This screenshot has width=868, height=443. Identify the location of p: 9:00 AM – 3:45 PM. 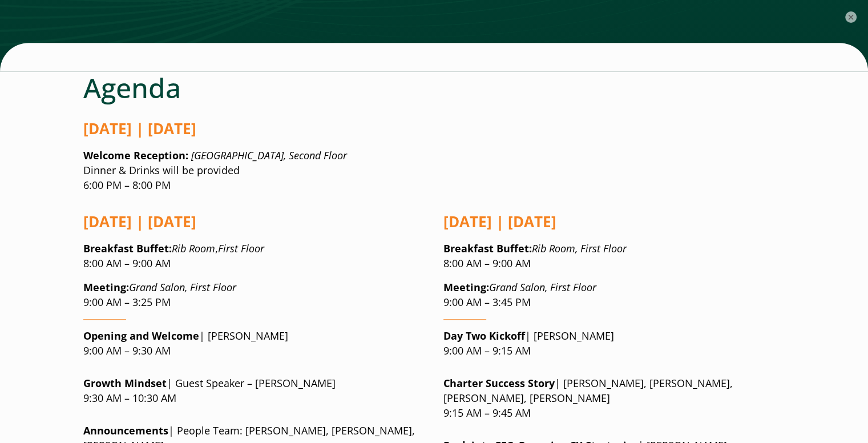
(614, 295).